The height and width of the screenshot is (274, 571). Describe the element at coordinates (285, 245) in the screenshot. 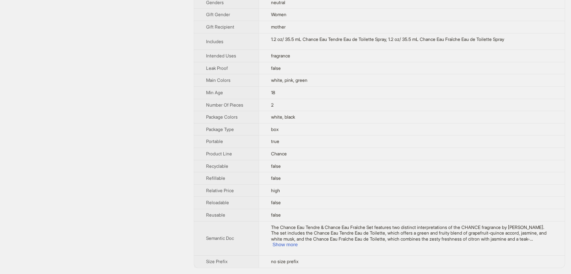

I see `button: Expand` at that location.